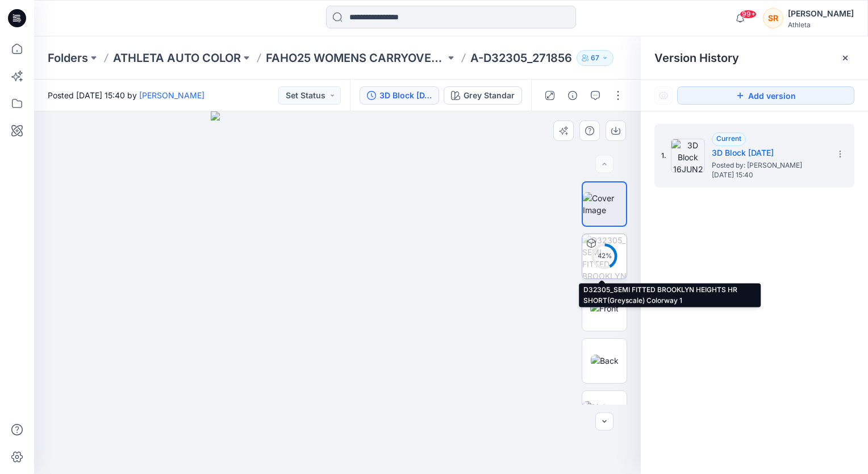  I want to click on img: Front, so click(604, 309).